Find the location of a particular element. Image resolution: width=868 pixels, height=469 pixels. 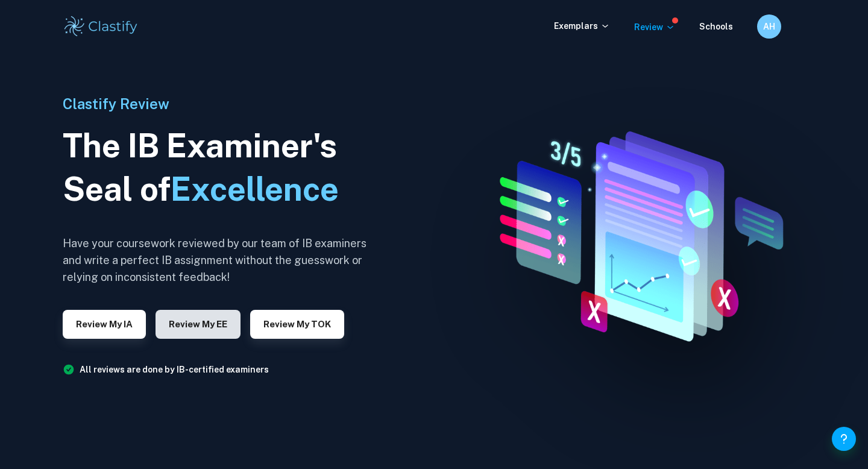

p: Exemplars is located at coordinates (582, 26).